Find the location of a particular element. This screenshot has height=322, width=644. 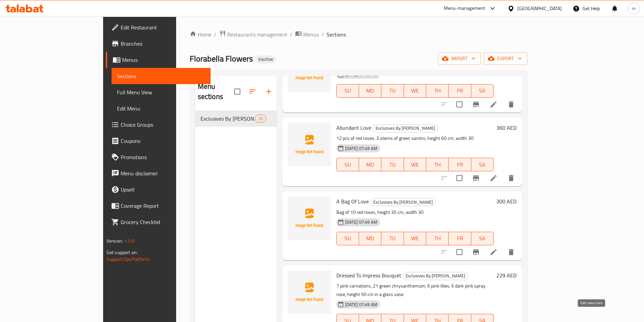

img: A Bag Of Love is located at coordinates (309, 218).